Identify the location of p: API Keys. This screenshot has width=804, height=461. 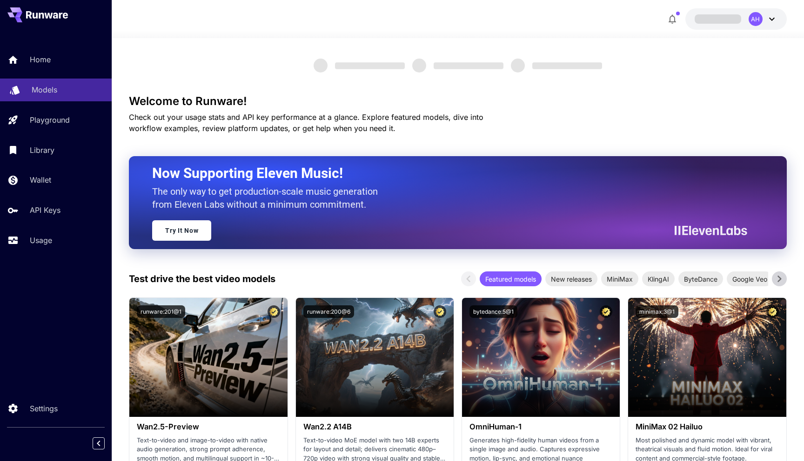
(45, 210).